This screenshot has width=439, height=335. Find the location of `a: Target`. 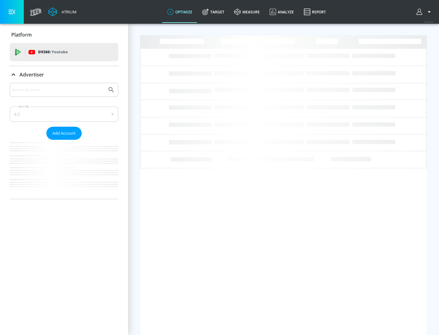

a: Target is located at coordinates (213, 12).